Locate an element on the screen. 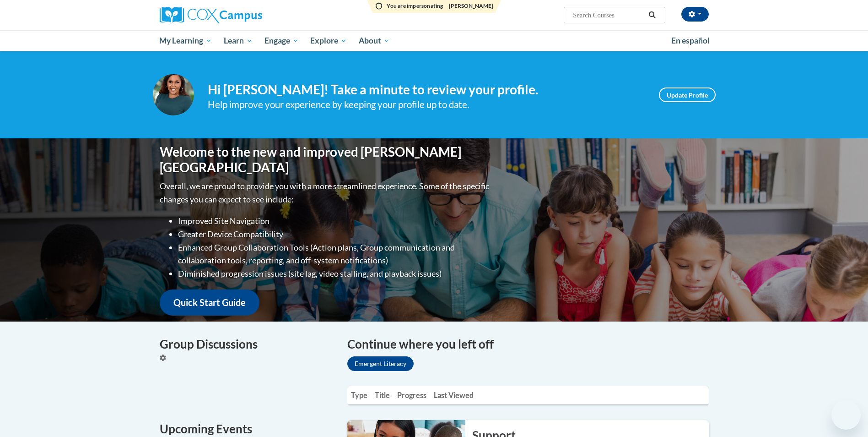 Image resolution: width=868 pixels, height=437 pixels. div: Main menu is located at coordinates (434, 41).